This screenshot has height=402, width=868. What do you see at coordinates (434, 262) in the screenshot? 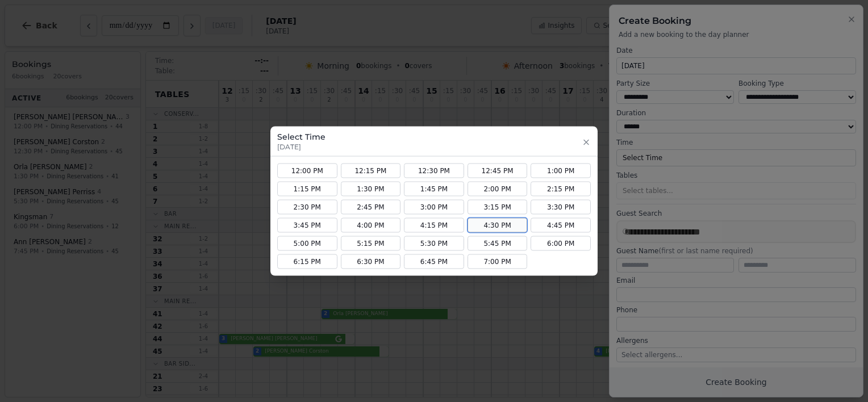
I see `button: 6:45 PM` at bounding box center [434, 262].